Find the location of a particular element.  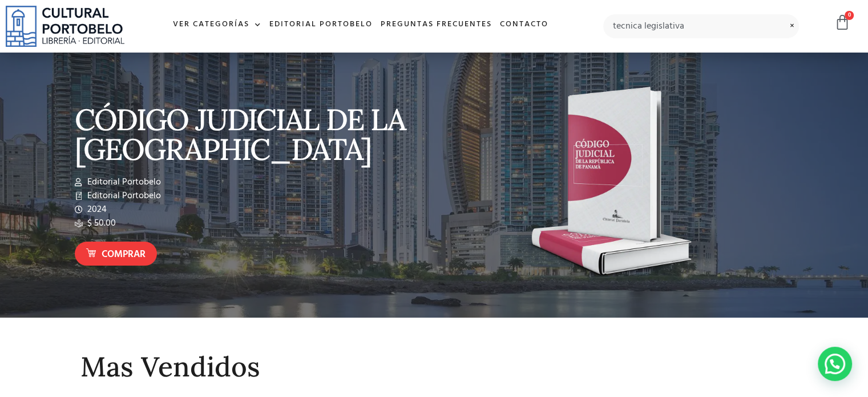

a: Editorial Portobelo is located at coordinates (321, 24).